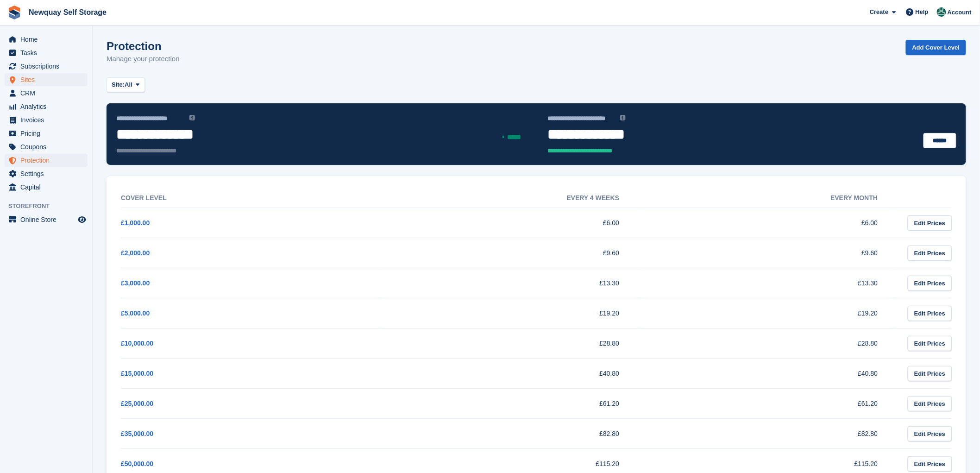  What do you see at coordinates (50, 206) in the screenshot?
I see `span: Storefront` at bounding box center [50, 206].